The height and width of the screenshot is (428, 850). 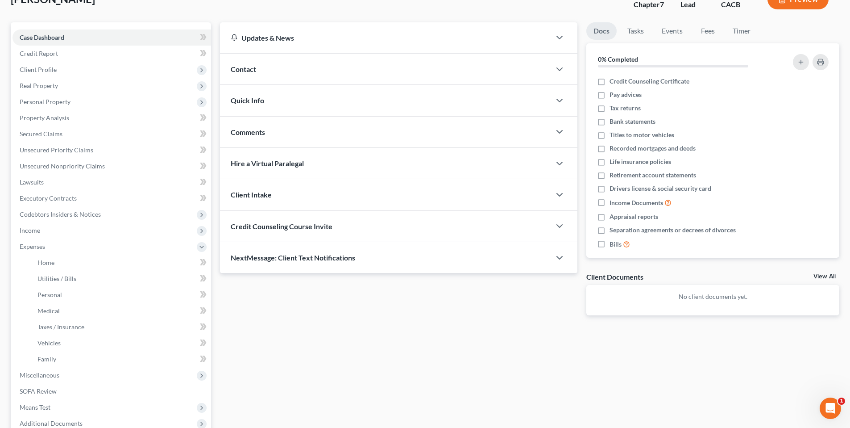 I want to click on span: Secured Claims, so click(x=41, y=133).